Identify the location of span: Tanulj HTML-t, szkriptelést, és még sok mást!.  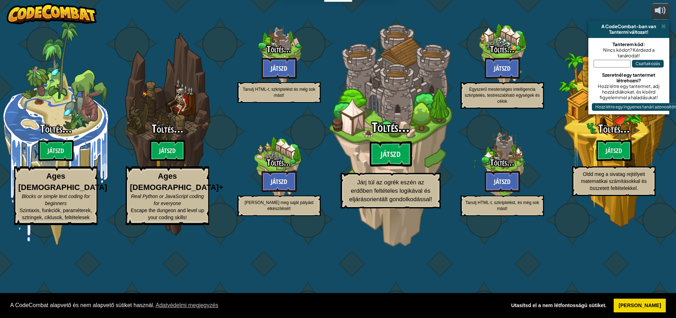
(502, 205).